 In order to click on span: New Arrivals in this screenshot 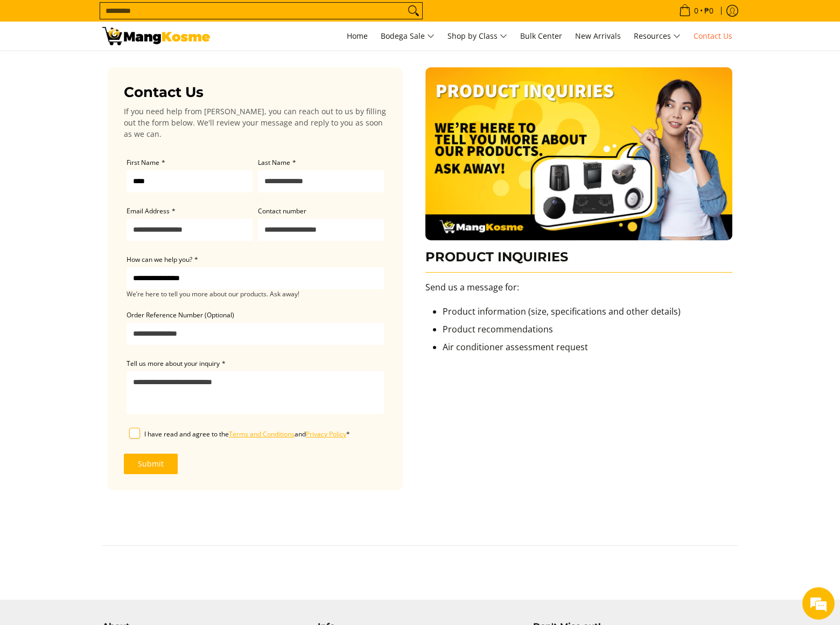, I will do `click(598, 35)`.